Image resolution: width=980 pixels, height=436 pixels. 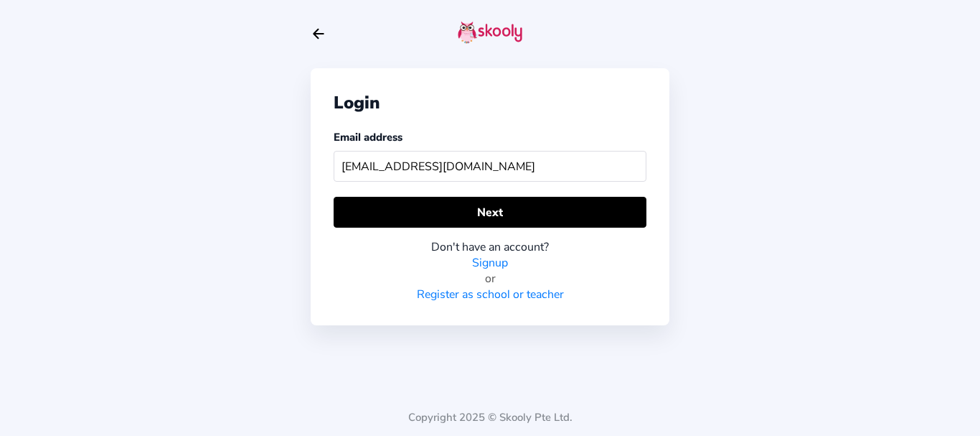 What do you see at coordinates (318, 34) in the screenshot?
I see `ion-icon: arrow back outline` at bounding box center [318, 34].